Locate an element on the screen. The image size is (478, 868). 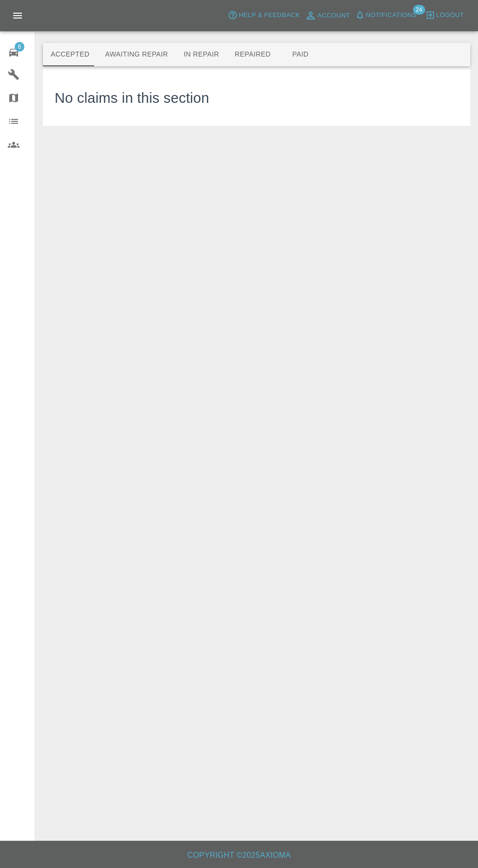
button: Logout is located at coordinates (444, 15).